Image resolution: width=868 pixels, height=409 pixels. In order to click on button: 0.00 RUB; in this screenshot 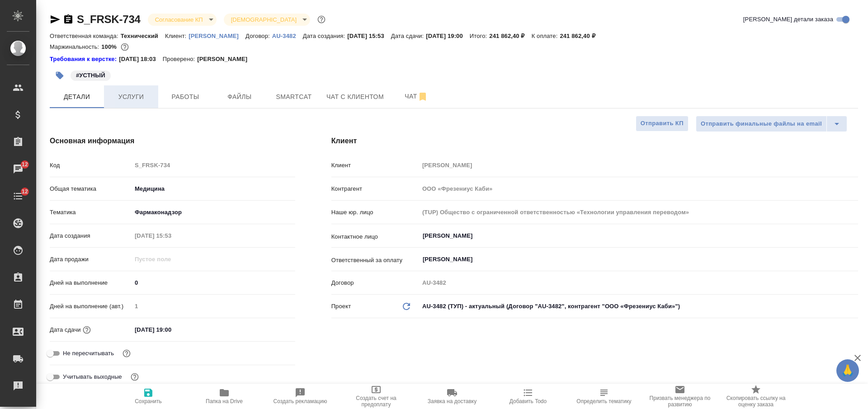, I will do `click(125, 47)`.